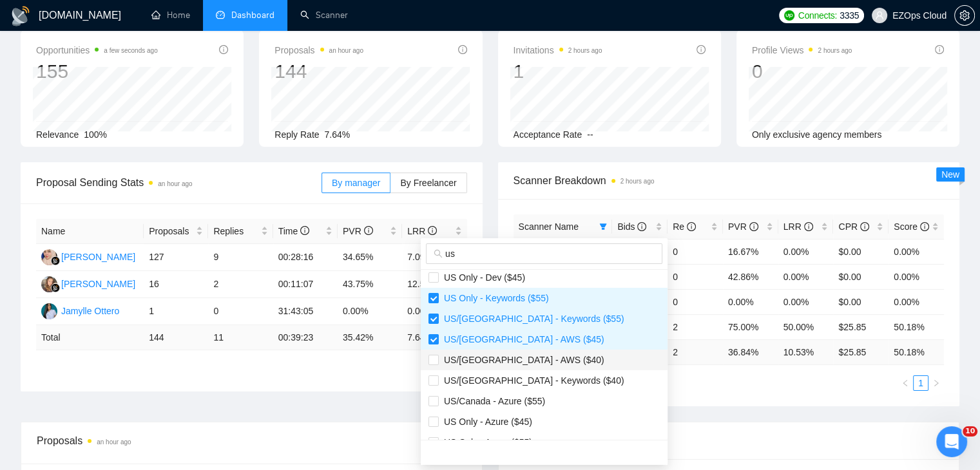 The height and width of the screenshot is (470, 980). Describe the element at coordinates (428, 183) in the screenshot. I see `span: By Freelancer` at that location.